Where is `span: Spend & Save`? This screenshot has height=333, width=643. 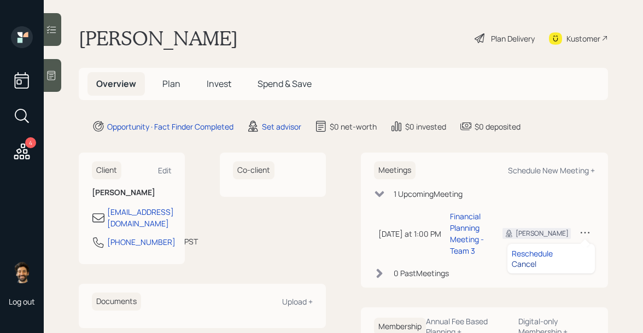 span: Spend & Save is located at coordinates (284, 84).